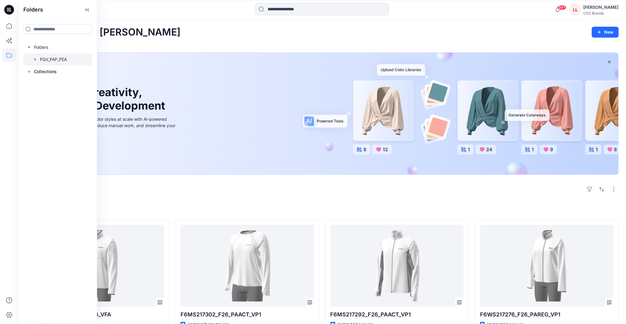  I want to click on div: Explore ideas faster and recolor styles at scale with AI-powered tools that boost creativity, red..., so click(109, 125).